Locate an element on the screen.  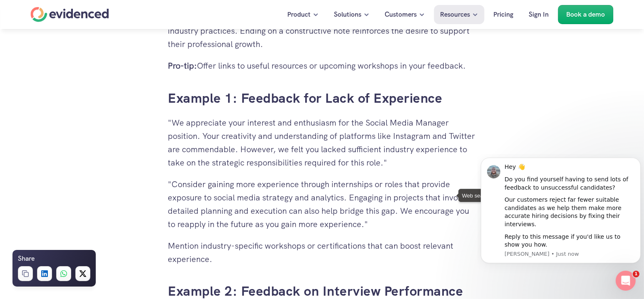
a: Pricing is located at coordinates (504, 14).